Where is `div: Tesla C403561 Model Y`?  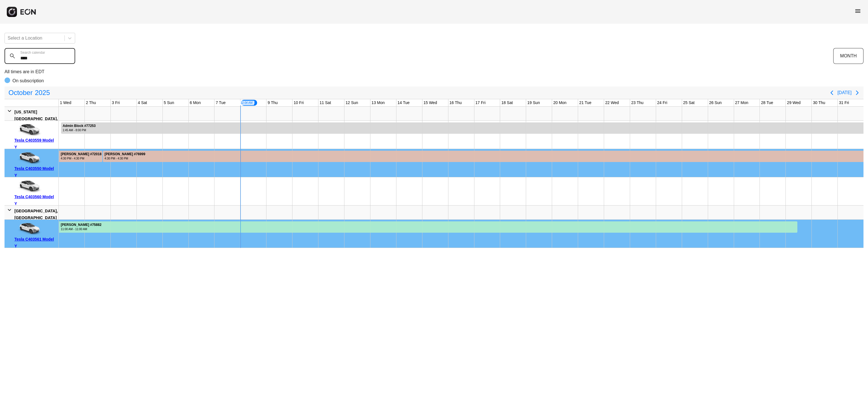
div: Tesla C403561 Model Y is located at coordinates (36, 242).